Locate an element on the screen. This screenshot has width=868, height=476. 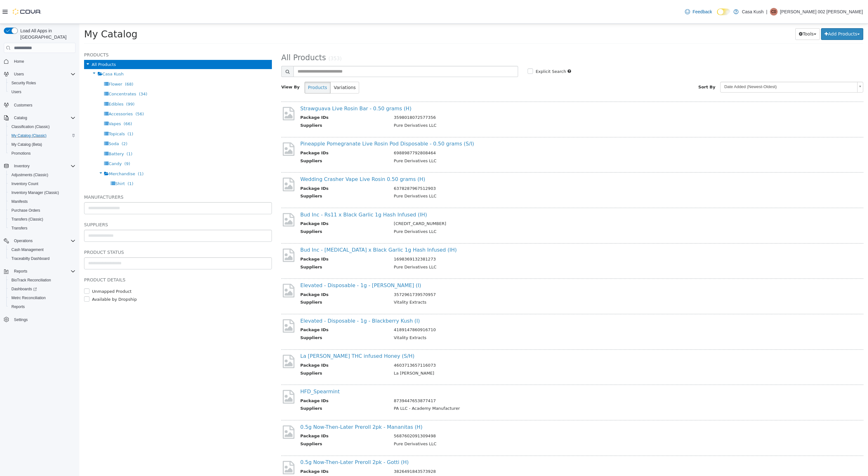
button: Adjustments (Classic) is located at coordinates (42, 175).